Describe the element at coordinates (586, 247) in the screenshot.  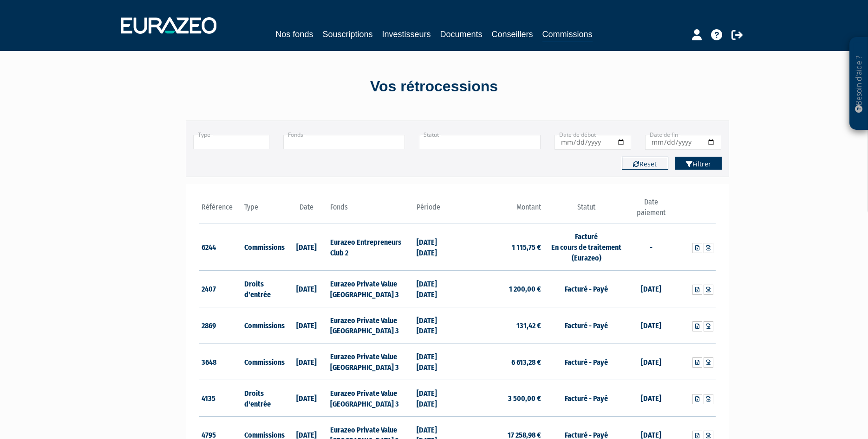
I see `td: Facturé En cours de traitement (Eurazeo)` at that location.